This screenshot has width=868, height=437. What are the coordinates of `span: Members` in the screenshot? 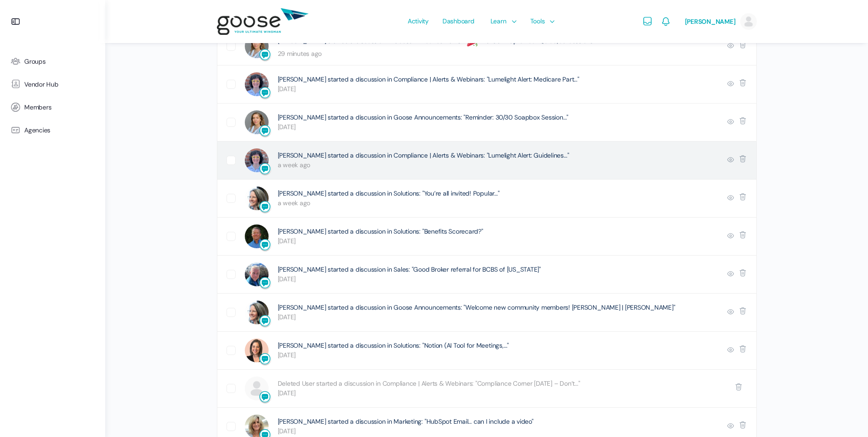 It's located at (38, 107).